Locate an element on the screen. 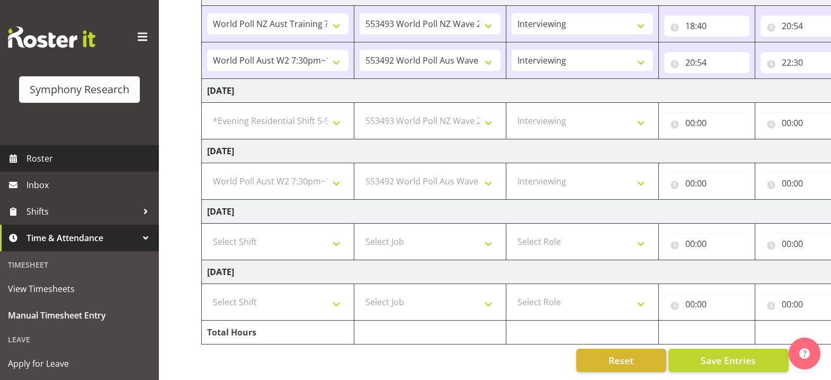  span: Reset is located at coordinates (621, 360).